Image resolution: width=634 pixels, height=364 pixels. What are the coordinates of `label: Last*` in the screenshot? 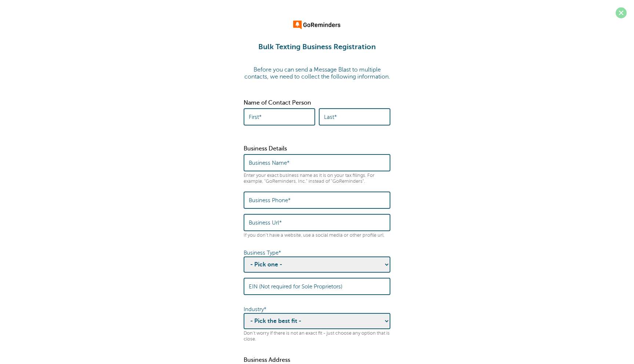 It's located at (330, 117).